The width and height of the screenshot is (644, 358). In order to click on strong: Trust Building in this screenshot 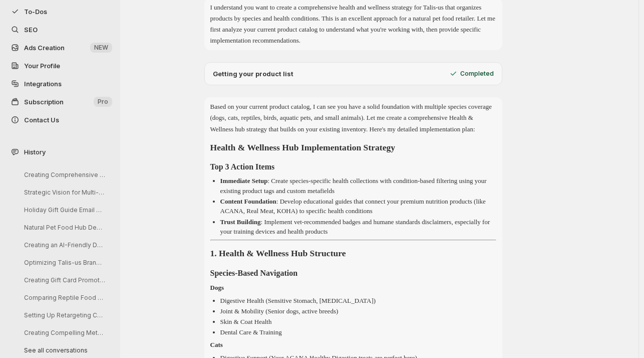, I will do `click(241, 222)`.